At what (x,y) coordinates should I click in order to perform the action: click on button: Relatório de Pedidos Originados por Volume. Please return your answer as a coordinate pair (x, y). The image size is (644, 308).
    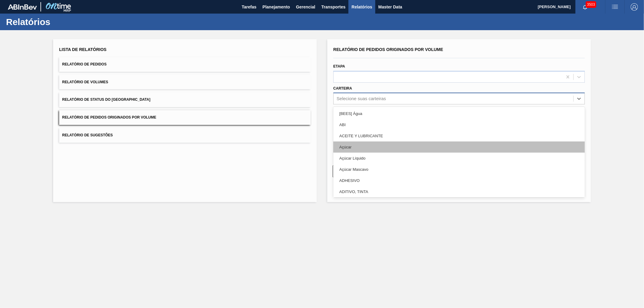
    Looking at the image, I should click on (185, 117).